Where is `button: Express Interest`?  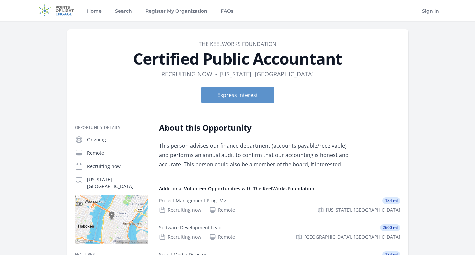
button: Express Interest is located at coordinates (237, 95).